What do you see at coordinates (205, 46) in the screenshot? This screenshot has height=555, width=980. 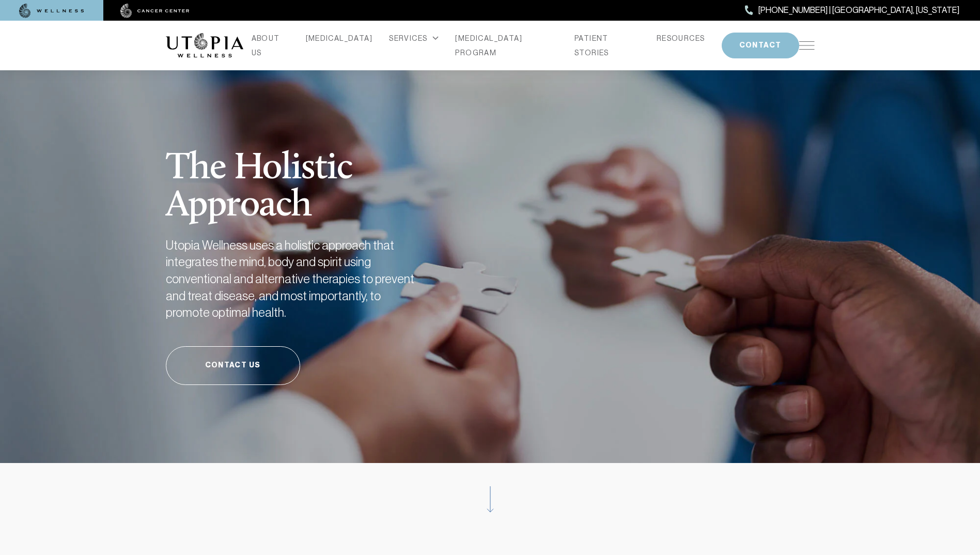 I see `img: logo` at bounding box center [205, 46].